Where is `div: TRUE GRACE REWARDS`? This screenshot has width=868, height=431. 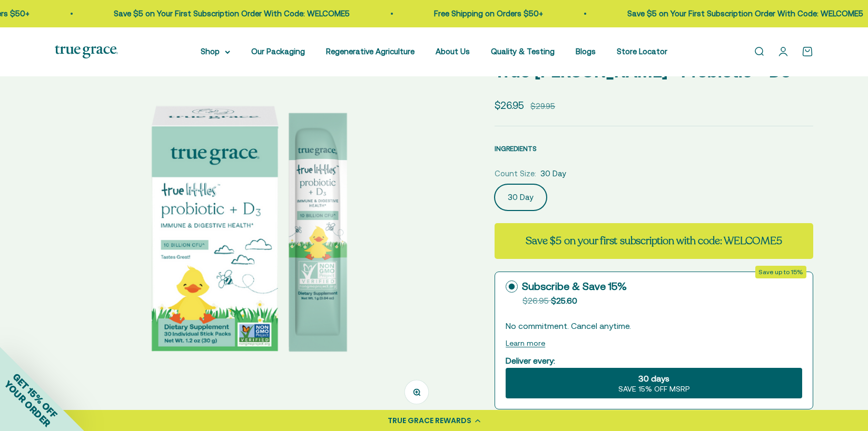 div: TRUE GRACE REWARDS is located at coordinates (429, 420).